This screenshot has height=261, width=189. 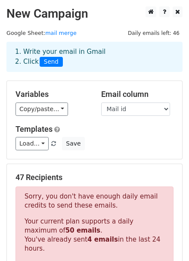 I want to click on div: Chat Widget, so click(x=168, y=241).